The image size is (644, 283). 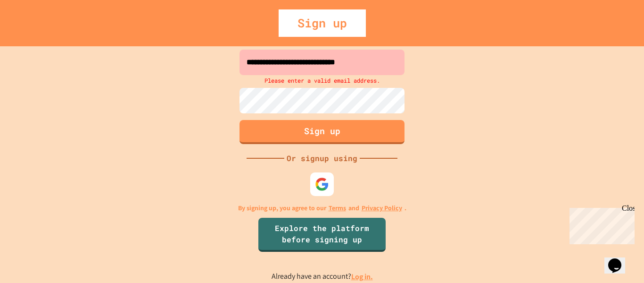 I want to click on img: google-icon.svg, so click(x=322, y=184).